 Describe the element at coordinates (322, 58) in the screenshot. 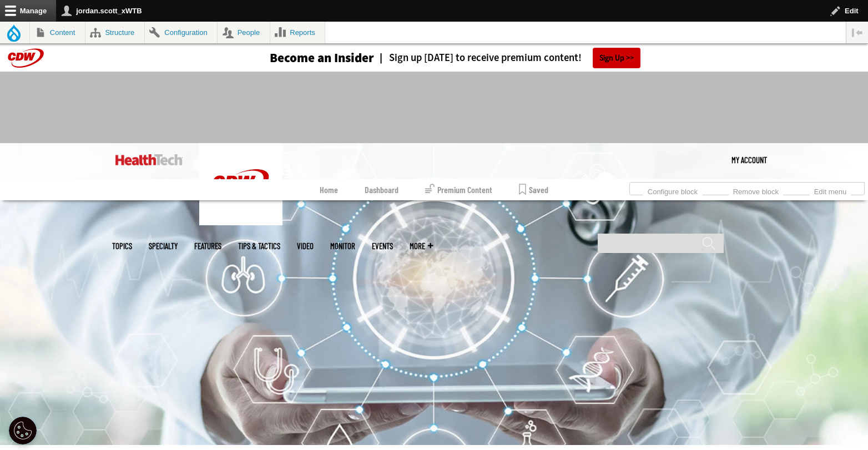

I see `h3: Become an Insider` at that location.